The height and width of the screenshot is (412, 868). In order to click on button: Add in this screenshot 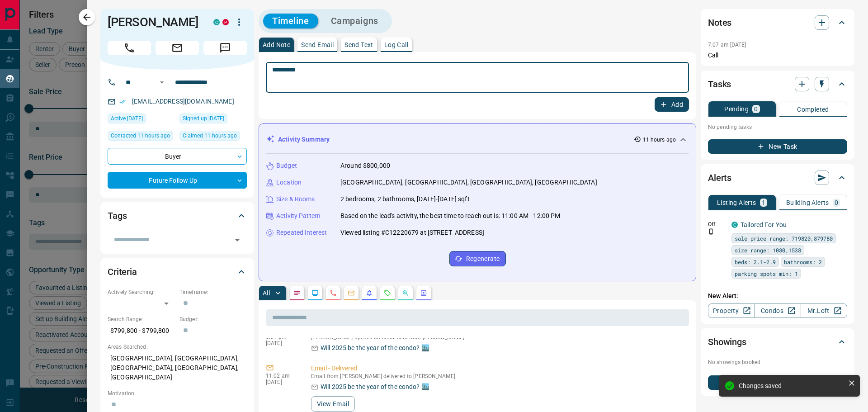, I will do `click(672, 105)`.